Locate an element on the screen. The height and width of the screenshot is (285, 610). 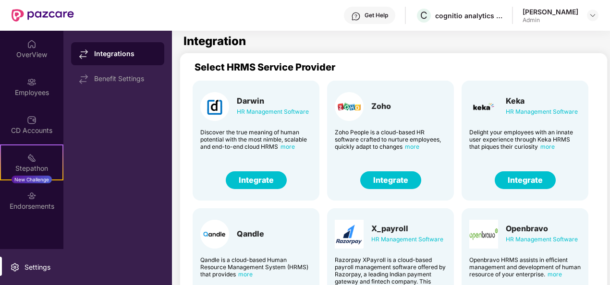
div: Darwin is located at coordinates (273, 101).